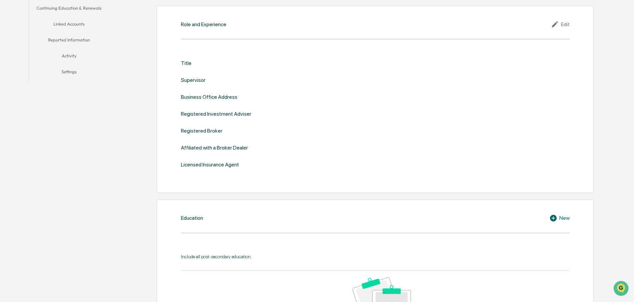  Describe the element at coordinates (192, 218) in the screenshot. I see `div: Education` at that location.